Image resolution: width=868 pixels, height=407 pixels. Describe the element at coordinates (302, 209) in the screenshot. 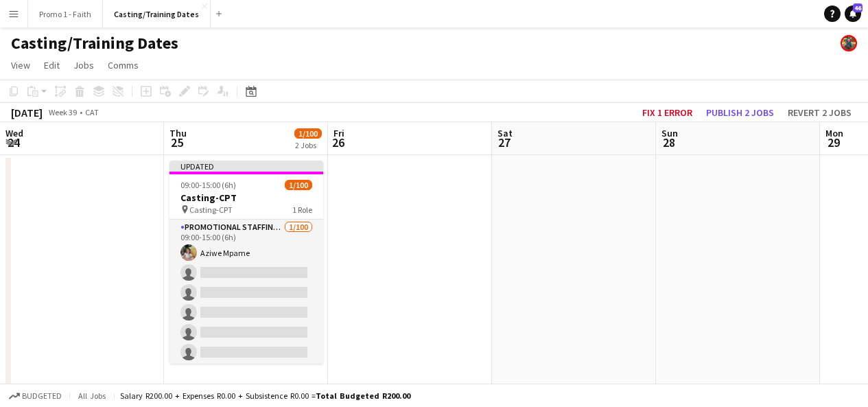

I see `span: 1 Role` at that location.